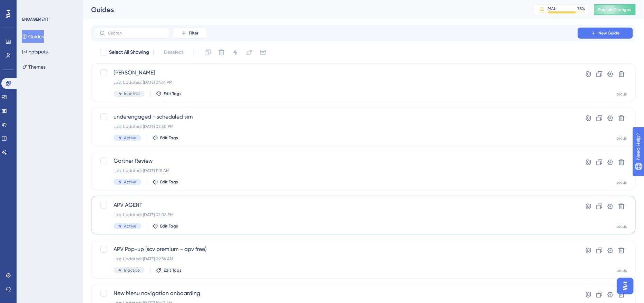 This screenshot has height=303, width=644. What do you see at coordinates (609, 33) in the screenshot?
I see `span: New Guide` at bounding box center [609, 33].